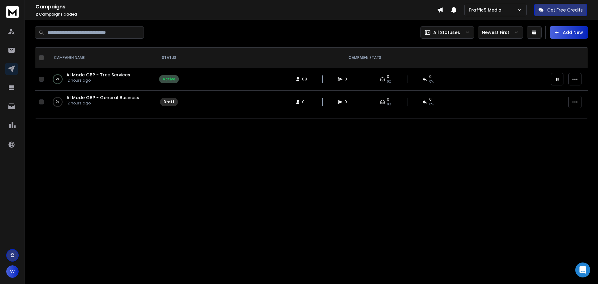 This screenshot has height=284, width=598. I want to click on td: 2%AI Mode GBP - Tree Services12 hours ago, so click(101, 79).